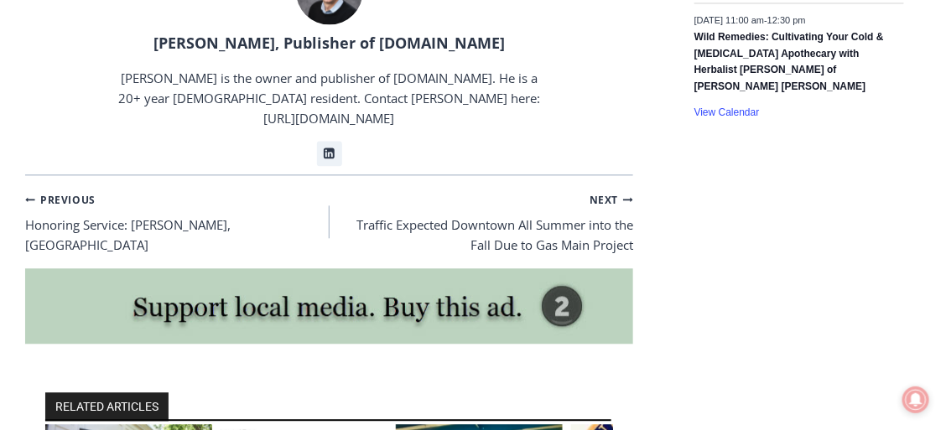 The image size is (946, 430). Describe the element at coordinates (329, 222) in the screenshot. I see `nav: Posts` at that location.